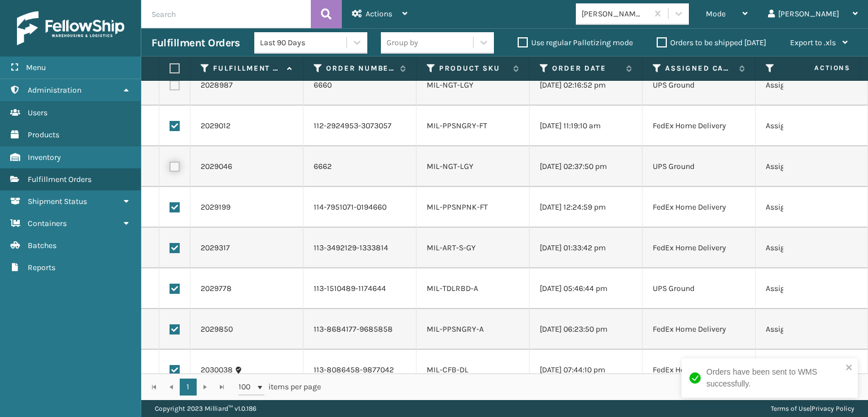 The height and width of the screenshot is (417, 868). I want to click on span: Inventory, so click(44, 157).